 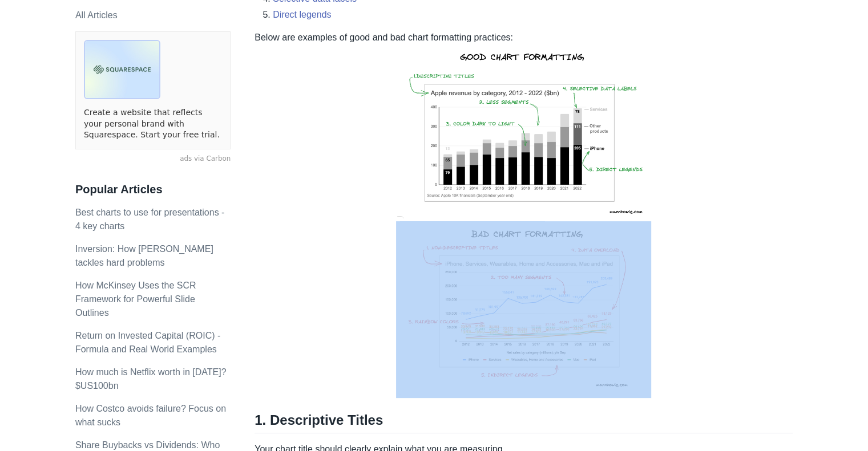 I want to click on a: ads via Carbon, so click(x=153, y=159).